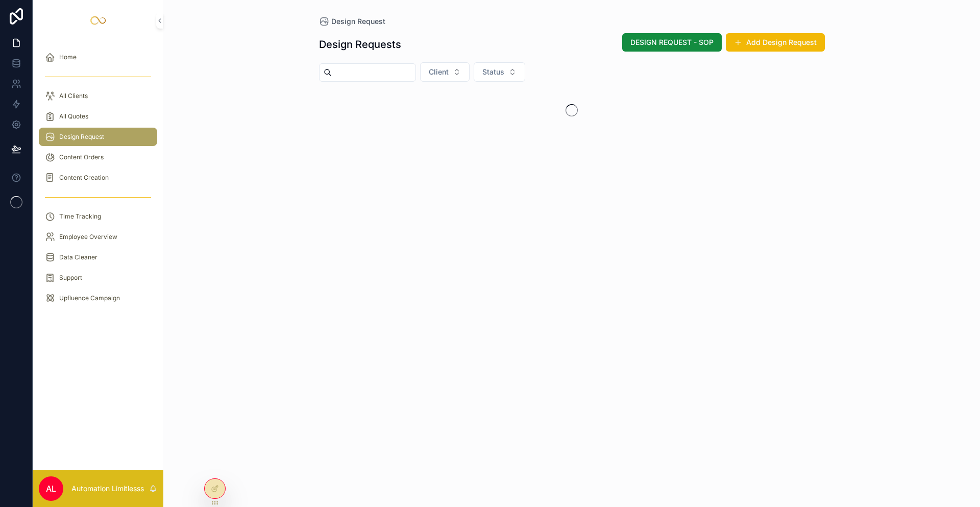 The image size is (980, 507). What do you see at coordinates (98, 96) in the screenshot?
I see `a: All Clients` at bounding box center [98, 96].